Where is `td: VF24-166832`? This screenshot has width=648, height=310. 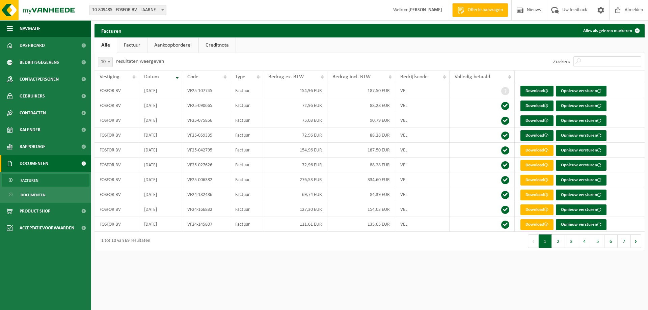
td: VF24-166832 is located at coordinates (206, 210).